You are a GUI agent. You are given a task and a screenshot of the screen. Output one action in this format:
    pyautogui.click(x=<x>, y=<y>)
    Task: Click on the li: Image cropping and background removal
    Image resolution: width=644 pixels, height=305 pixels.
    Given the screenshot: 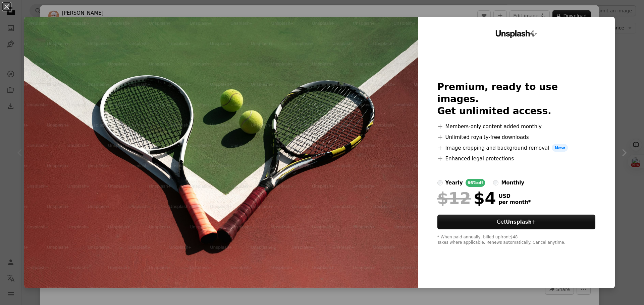 What is the action you would take?
    pyautogui.click(x=516, y=148)
    